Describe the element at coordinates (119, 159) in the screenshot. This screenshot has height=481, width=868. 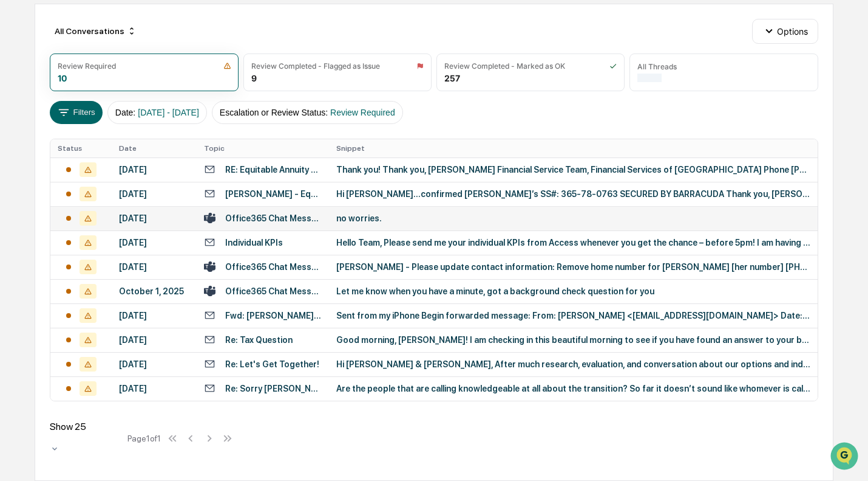
I see `a: 🗄️Attestations` at that location.